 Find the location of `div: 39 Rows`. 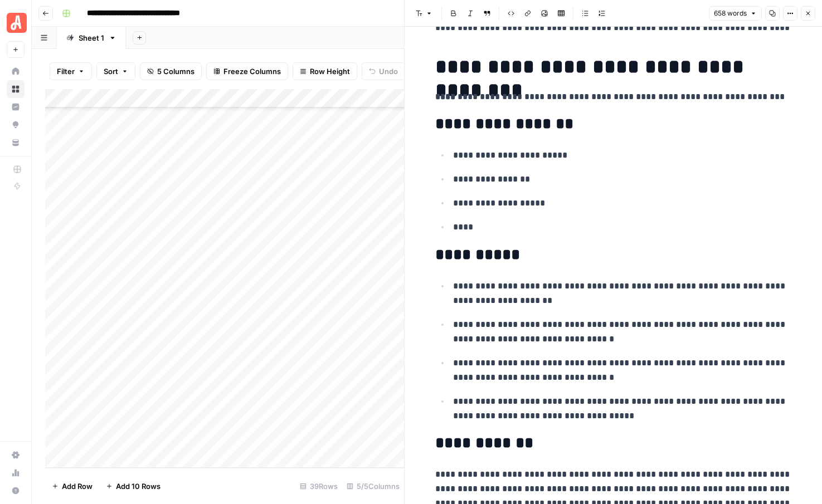

div: 39 Rows is located at coordinates (319, 487).